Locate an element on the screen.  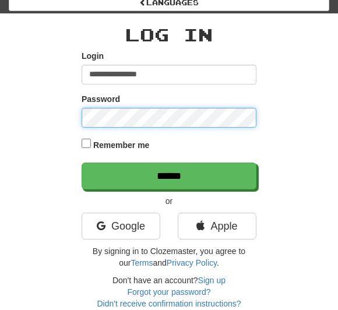
a: Forgot your password? is located at coordinates (169, 292).